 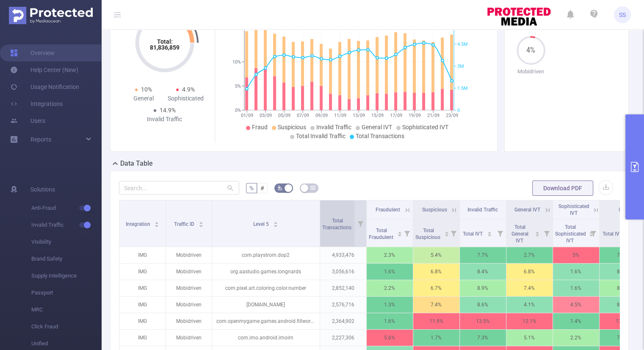 I want to click on p: 6.7%, so click(x=436, y=288).